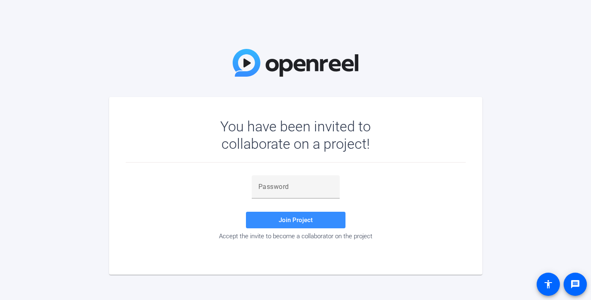 This screenshot has width=591, height=300. Describe the element at coordinates (296, 220) in the screenshot. I see `span: Join Project` at that location.